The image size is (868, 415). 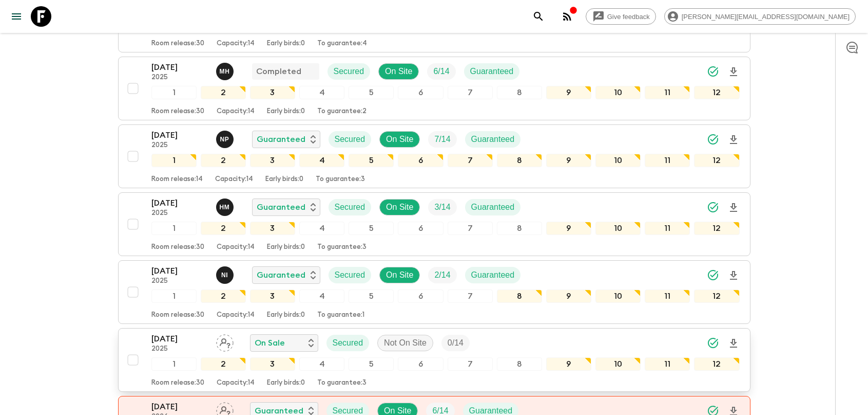 What do you see at coordinates (442, 275) in the screenshot?
I see `p: 2 / 14` at bounding box center [442, 275].